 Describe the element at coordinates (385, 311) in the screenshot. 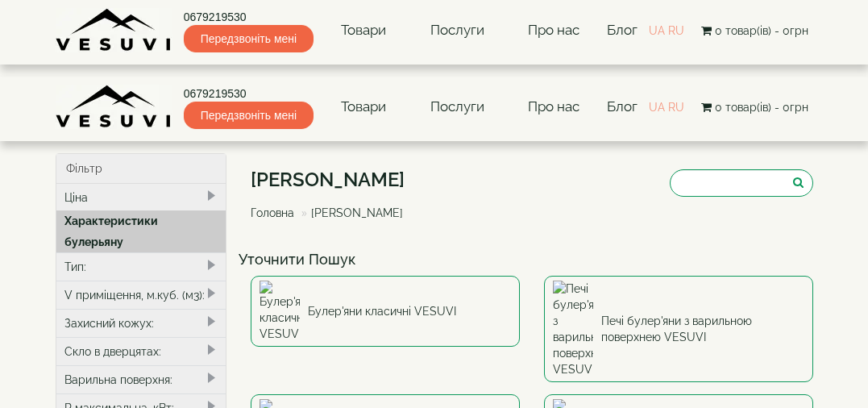

I see `a: Булер'яни класичні VESUVI Булер'яни класичні VESUVI` at that location.